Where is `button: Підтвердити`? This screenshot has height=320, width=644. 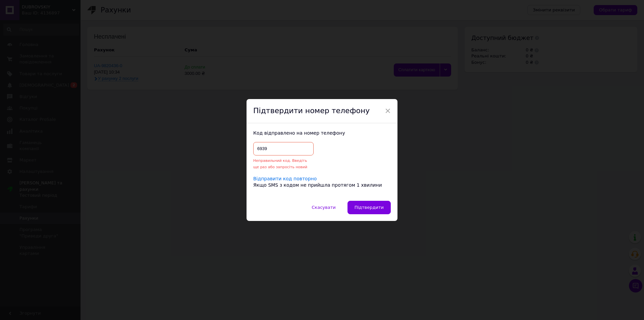
button: Підтвердити is located at coordinates (369, 208).